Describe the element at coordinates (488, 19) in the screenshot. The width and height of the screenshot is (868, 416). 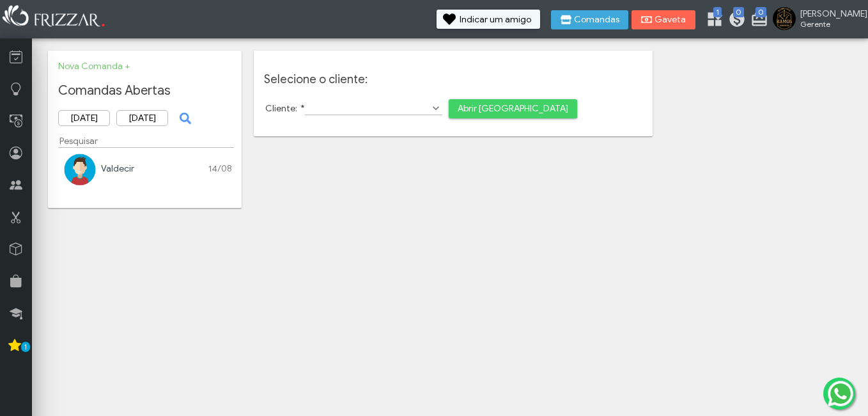
I see `button: Indicar um amigo` at that location.